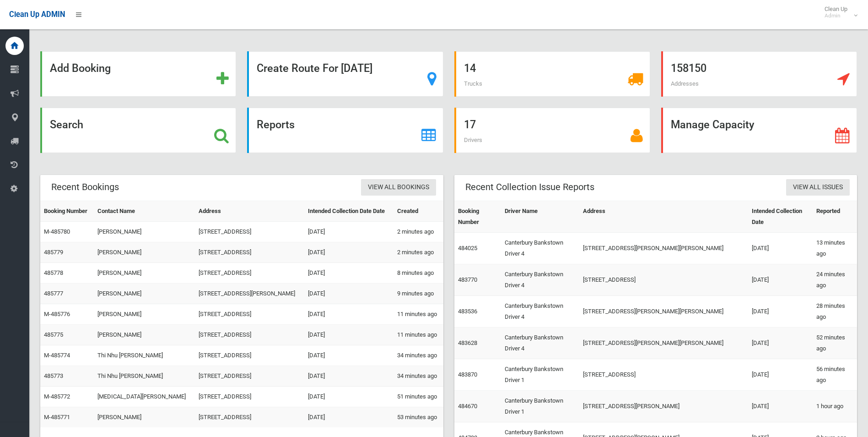 The image size is (868, 437). I want to click on a: 483628, so click(468, 343).